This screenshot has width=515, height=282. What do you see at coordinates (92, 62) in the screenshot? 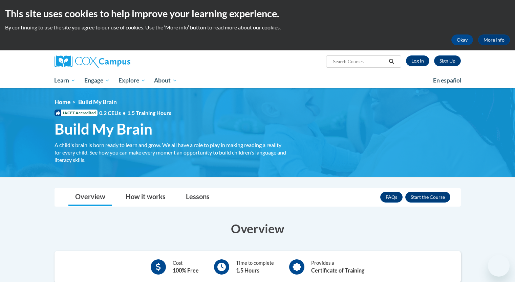
I see `img: Cox Campus` at bounding box center [92, 62].